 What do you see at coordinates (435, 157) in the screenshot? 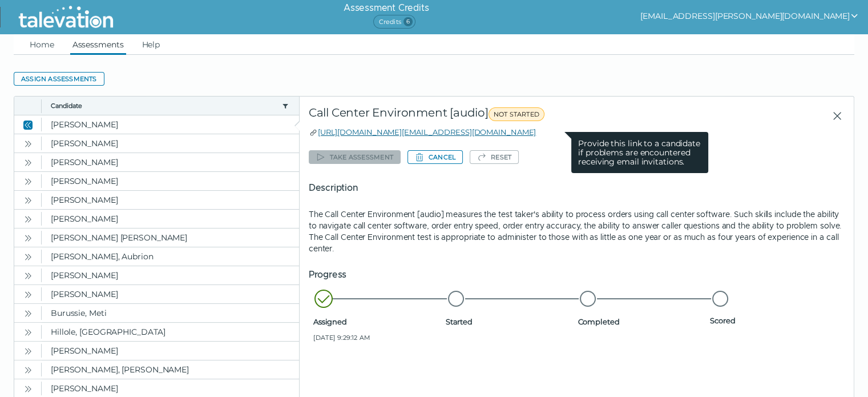
I see `button: Cancel` at bounding box center [435, 157].